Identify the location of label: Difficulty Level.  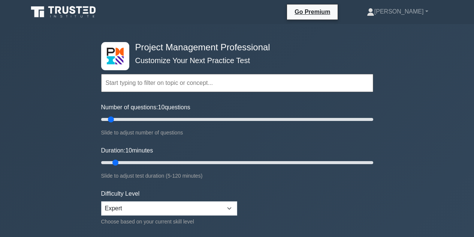
(120, 193).